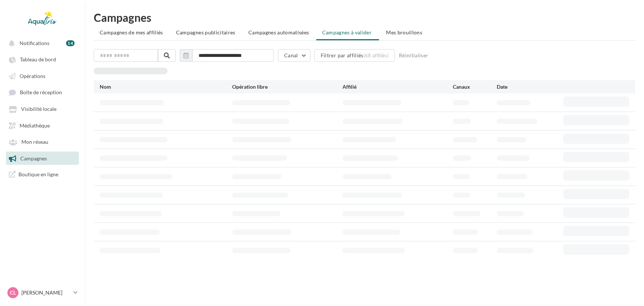 Image resolution: width=644 pixels, height=306 pixels. What do you see at coordinates (132, 33) in the screenshot?
I see `span: Campagnes de mes affiliés` at bounding box center [132, 33].